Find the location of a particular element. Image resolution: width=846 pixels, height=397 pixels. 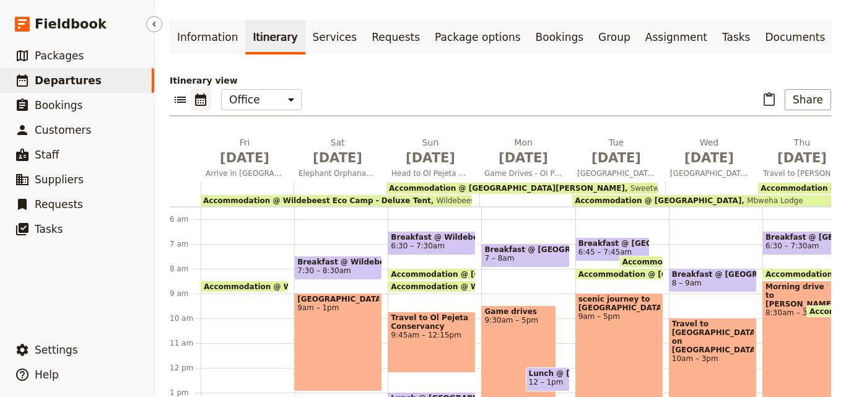

span: Tasks is located at coordinates (49, 229).